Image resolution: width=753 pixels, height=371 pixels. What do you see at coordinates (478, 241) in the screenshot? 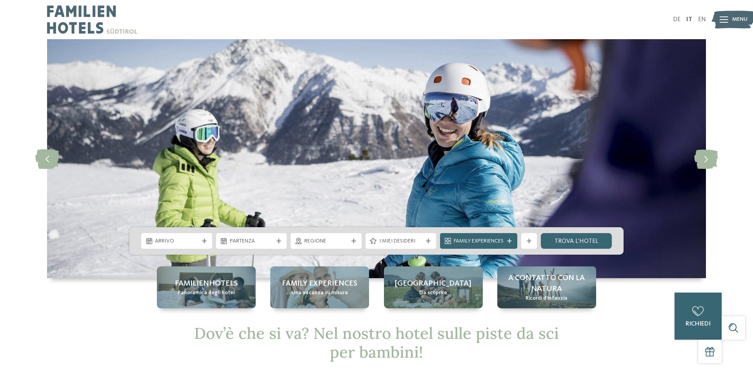
I see `span: Family Experiences` at bounding box center [478, 241].